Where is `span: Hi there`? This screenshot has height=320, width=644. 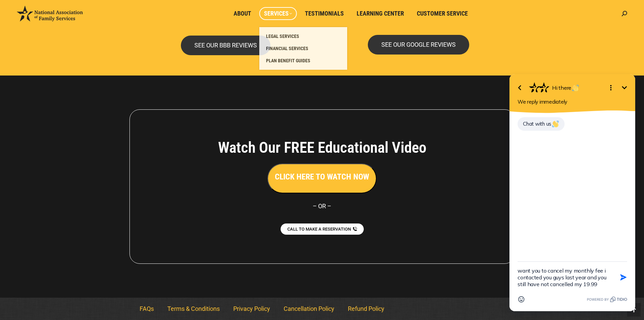
span: Hi there is located at coordinates (65, 37).